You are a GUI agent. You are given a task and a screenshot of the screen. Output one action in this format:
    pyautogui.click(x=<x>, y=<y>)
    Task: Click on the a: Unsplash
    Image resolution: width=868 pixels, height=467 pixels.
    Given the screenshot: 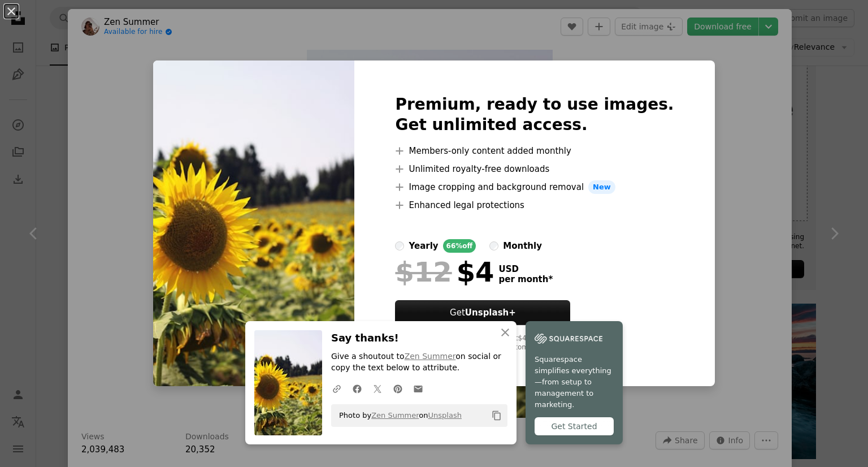 What is the action you would take?
    pyautogui.click(x=445, y=415)
    